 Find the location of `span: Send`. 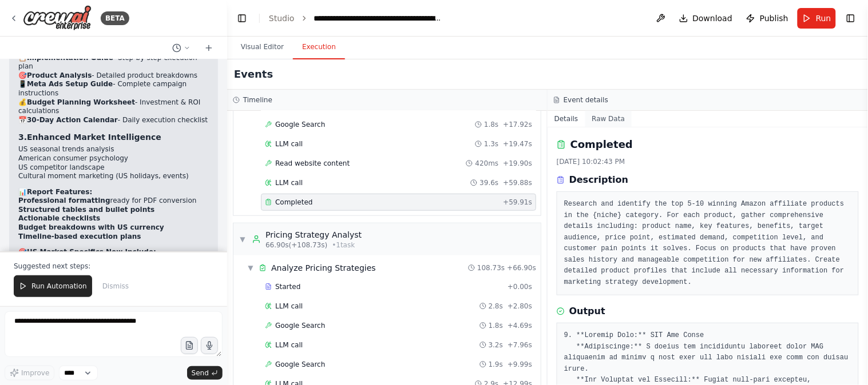

span: Send is located at coordinates (200, 373).